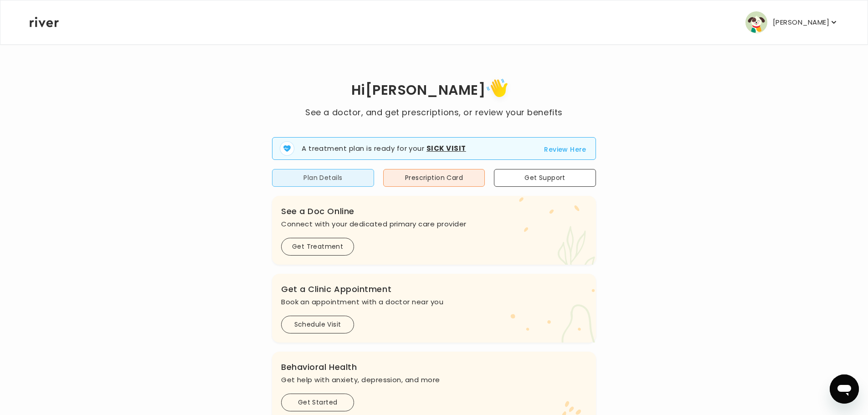 The image size is (868, 415). Describe the element at coordinates (434, 177) in the screenshot. I see `button: Prescription Card` at that location.